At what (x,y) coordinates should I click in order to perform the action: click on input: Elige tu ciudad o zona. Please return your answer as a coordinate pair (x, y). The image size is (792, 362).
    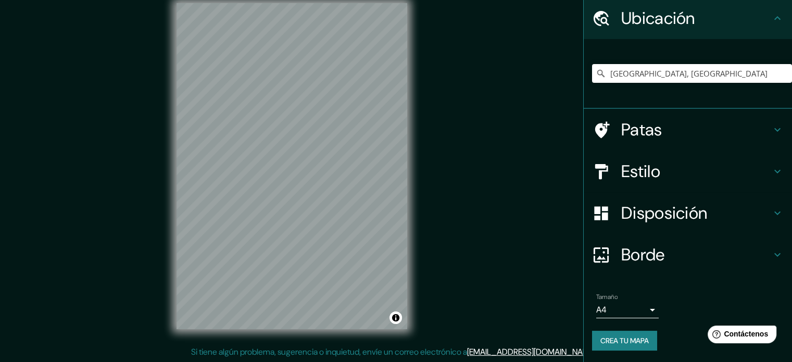
    Looking at the image, I should click on (692, 73).